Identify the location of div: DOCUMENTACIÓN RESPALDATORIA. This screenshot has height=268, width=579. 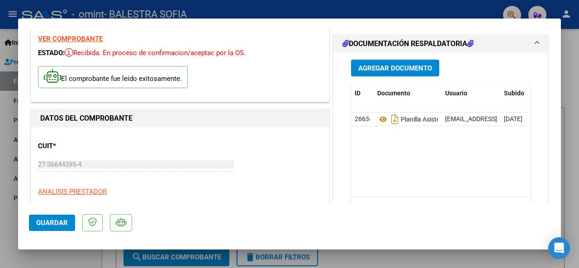
(440, 146).